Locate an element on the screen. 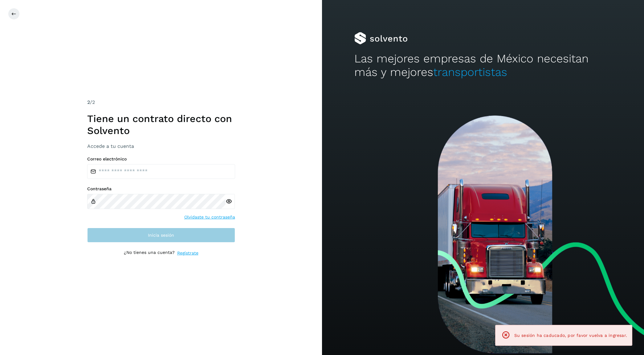 The image size is (644, 355). p: ¿No tienes una cuenta? is located at coordinates (149, 253).